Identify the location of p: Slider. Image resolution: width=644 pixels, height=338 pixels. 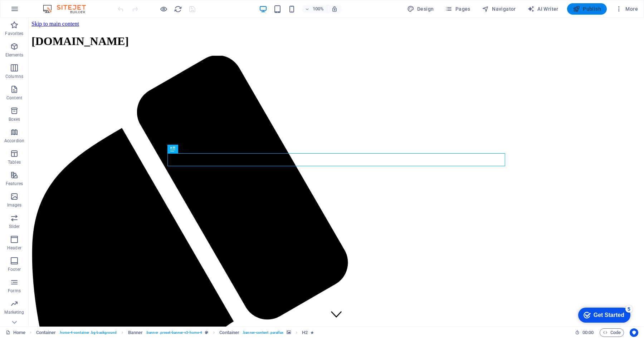
(14, 227).